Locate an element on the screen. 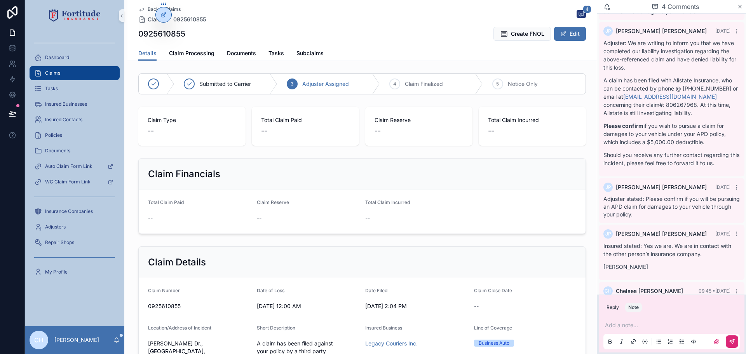 Image resolution: width=746 pixels, height=354 pixels. span: Line of Coverage is located at coordinates (493, 328).